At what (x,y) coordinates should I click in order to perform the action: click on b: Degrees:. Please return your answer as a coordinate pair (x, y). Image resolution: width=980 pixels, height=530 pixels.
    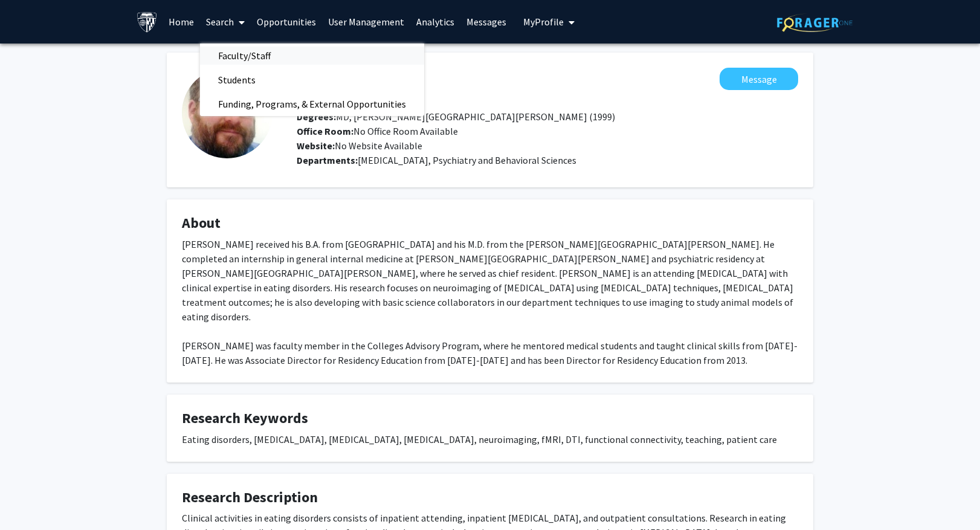
    Looking at the image, I should click on (316, 117).